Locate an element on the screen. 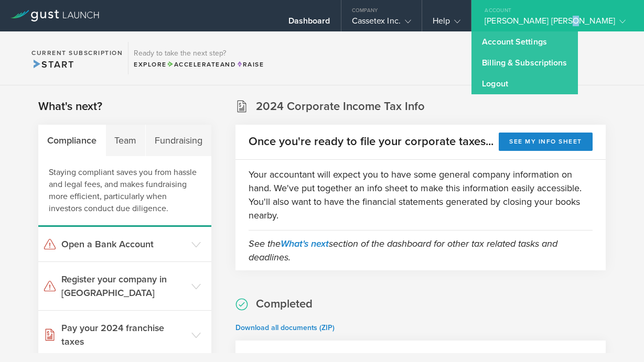 The height and width of the screenshot is (362, 644). div: Cassetex Inc. is located at coordinates (381, 23).